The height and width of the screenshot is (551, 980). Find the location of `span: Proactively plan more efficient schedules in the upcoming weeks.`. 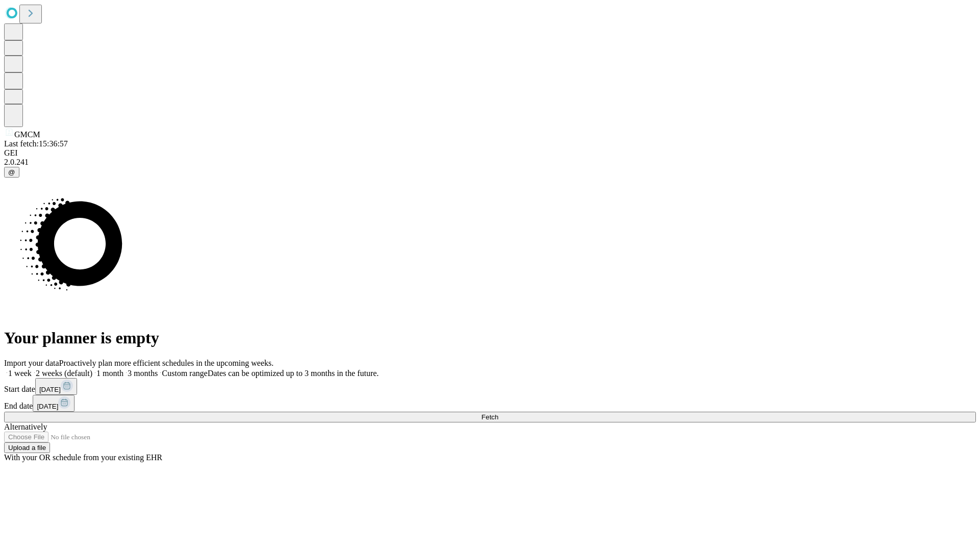

span: Proactively plan more efficient schedules in the upcoming weeks. is located at coordinates (166, 362).